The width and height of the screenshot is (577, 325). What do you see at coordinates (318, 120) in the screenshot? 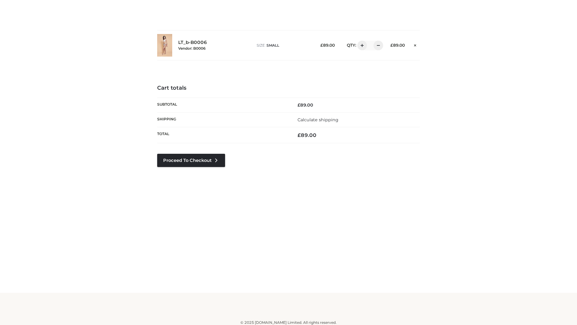
I see `a: Calculate shipping` at bounding box center [318, 120].